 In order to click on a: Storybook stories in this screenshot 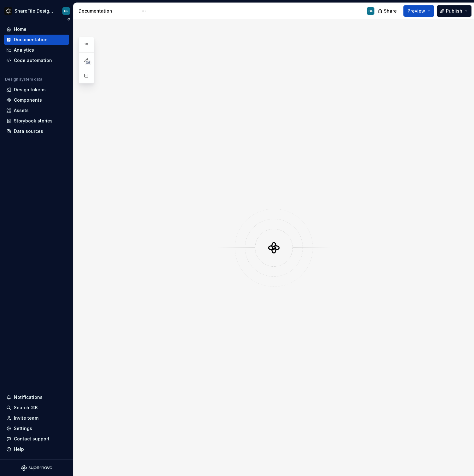, I will do `click(36, 121)`.